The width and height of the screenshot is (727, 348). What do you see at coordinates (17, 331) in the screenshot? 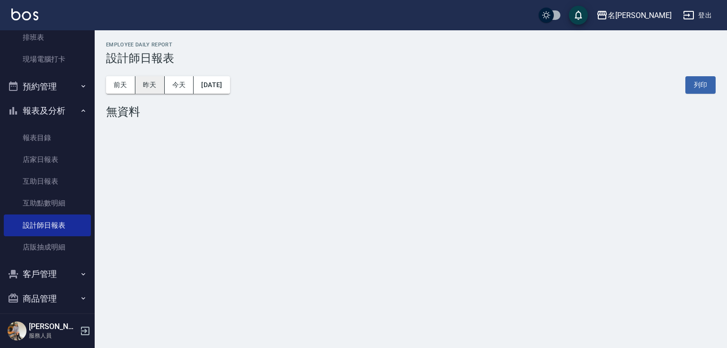
I see `img: Person` at bounding box center [17, 331].